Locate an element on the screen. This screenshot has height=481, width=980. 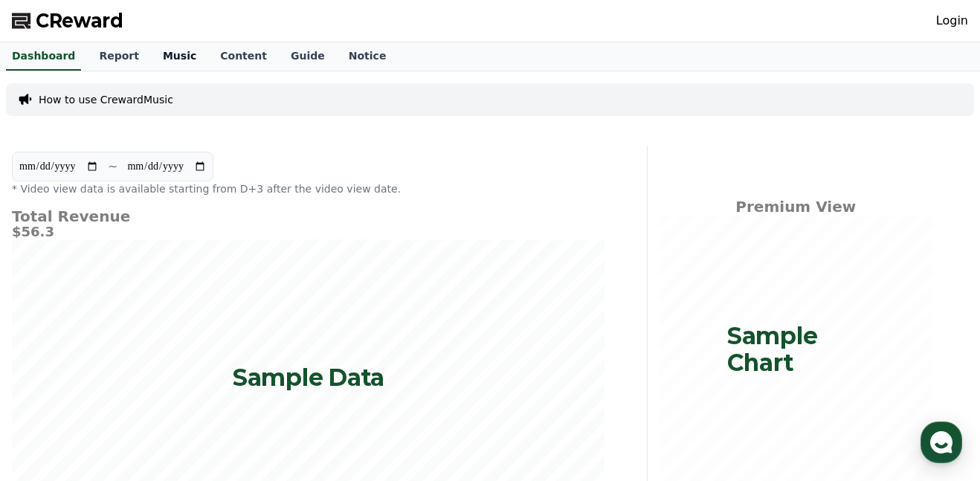
a: Settings is located at coordinates (239, 376).